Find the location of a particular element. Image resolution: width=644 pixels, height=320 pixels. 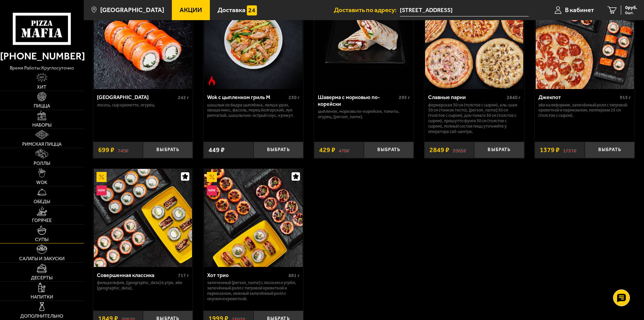

span: 449 ₽ is located at coordinates (216, 150).